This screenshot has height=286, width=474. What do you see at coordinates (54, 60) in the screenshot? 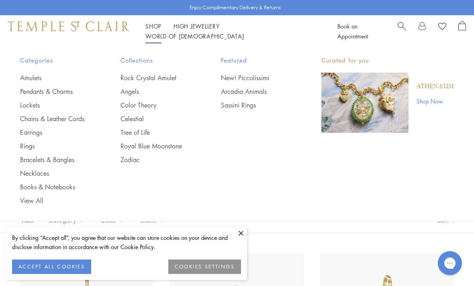
I see `span: Categories` at bounding box center [54, 60].